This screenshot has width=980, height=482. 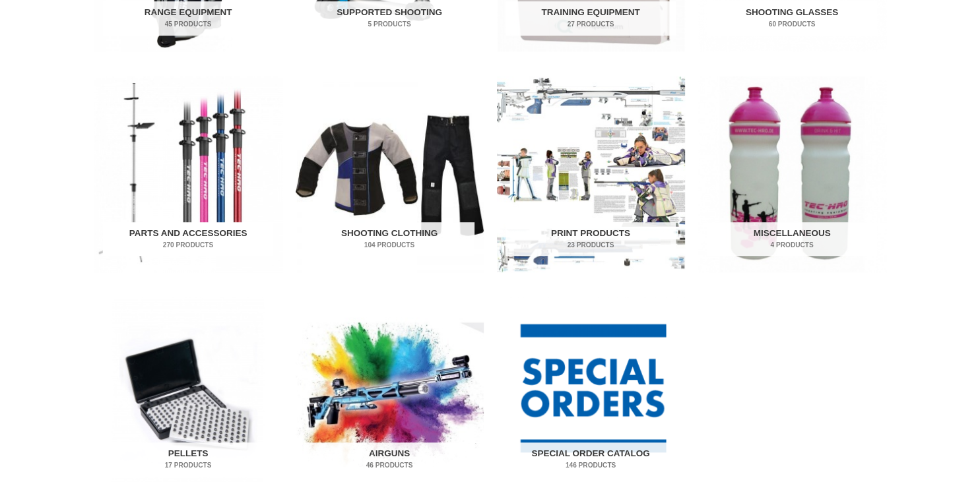 I want to click on mark: 45 Products, so click(x=188, y=24).